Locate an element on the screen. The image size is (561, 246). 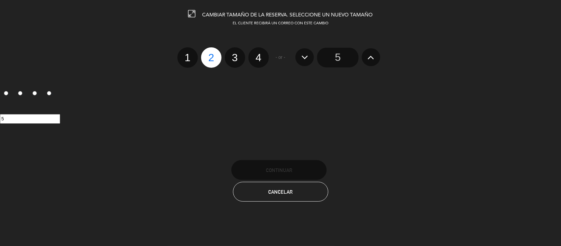
label: 1 is located at coordinates (188, 58).